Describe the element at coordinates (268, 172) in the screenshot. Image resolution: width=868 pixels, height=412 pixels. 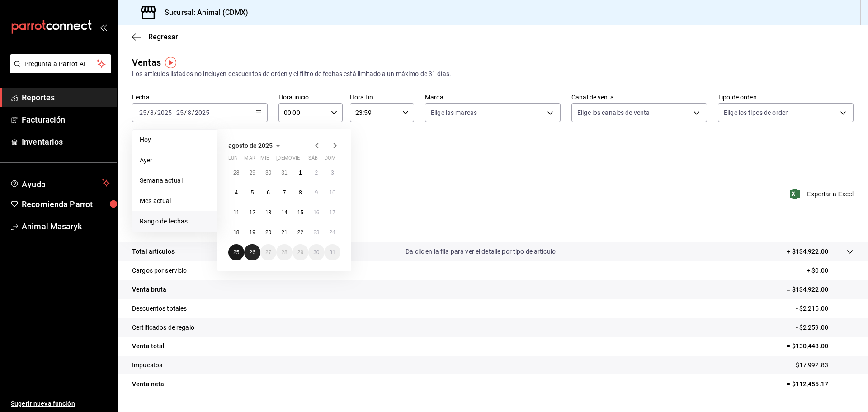
I see `button: 30 de julio de 2025` at that location.